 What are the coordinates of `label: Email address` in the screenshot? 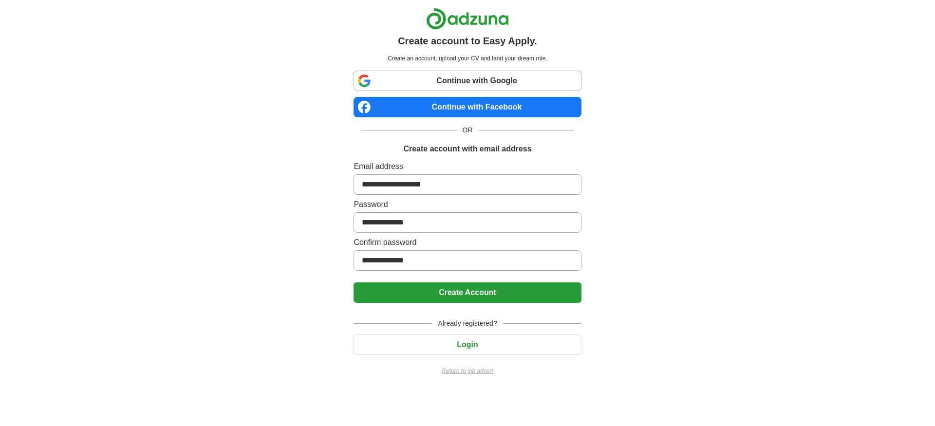 It's located at (467, 167).